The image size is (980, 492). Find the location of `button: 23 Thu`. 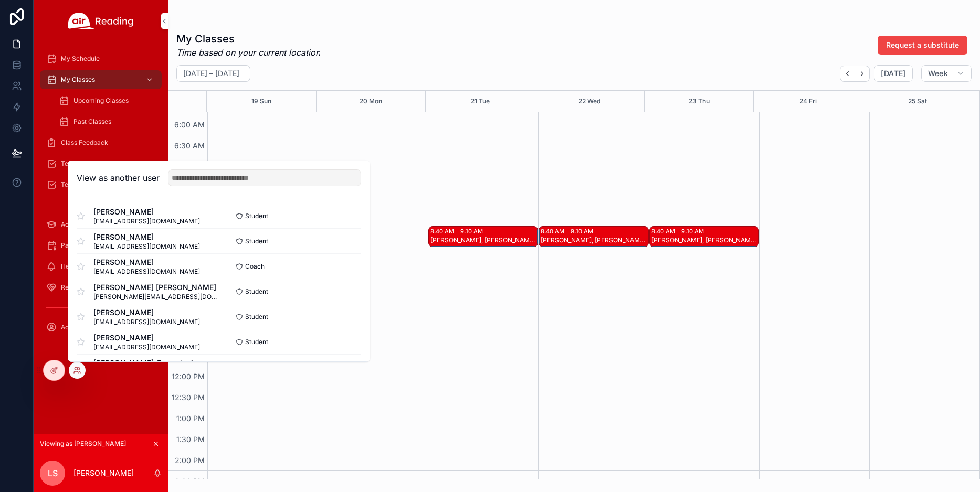

button: 23 Thu is located at coordinates (699, 101).